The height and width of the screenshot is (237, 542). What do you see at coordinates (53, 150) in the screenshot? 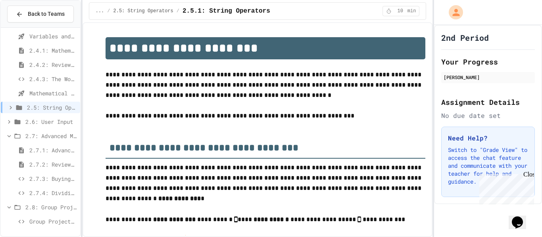
I see `span: 2.7.1: Advanced Math` at bounding box center [53, 150].